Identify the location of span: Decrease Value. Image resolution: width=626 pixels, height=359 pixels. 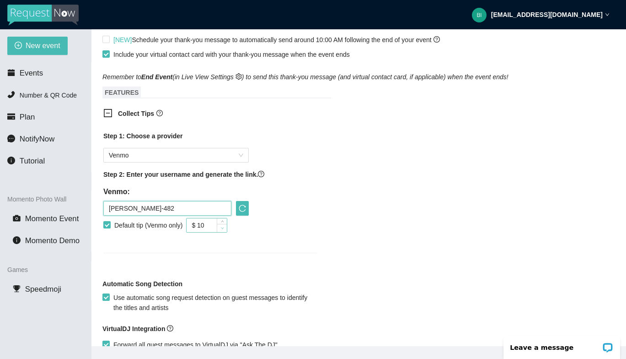
(222, 228).